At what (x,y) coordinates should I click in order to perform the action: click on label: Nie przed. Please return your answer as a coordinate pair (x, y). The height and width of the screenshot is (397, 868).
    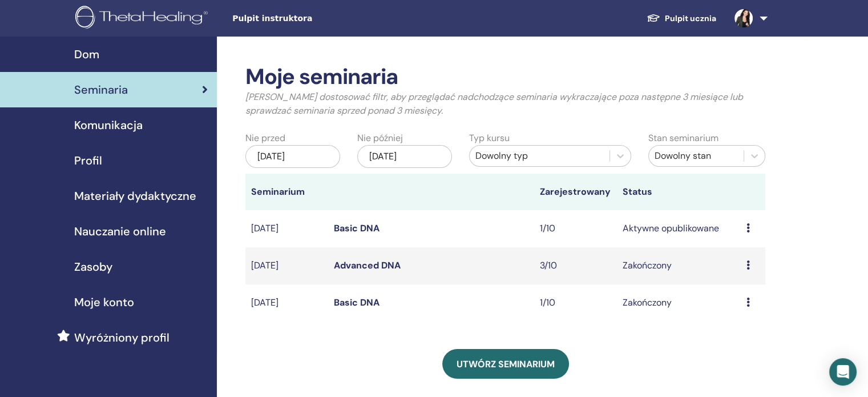
    Looking at the image, I should click on (265, 138).